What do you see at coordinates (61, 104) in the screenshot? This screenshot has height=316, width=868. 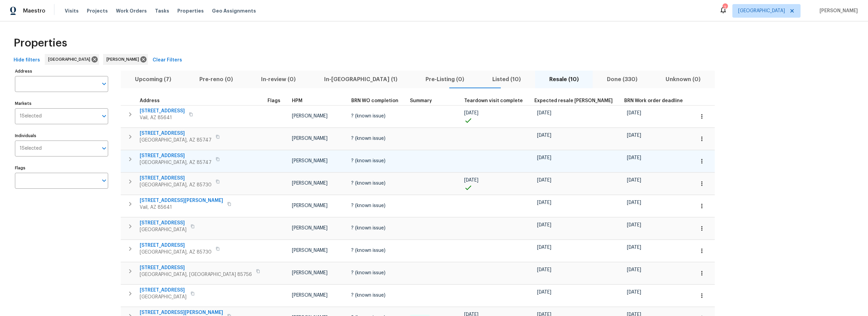 I see `label: Markets` at bounding box center [61, 104].